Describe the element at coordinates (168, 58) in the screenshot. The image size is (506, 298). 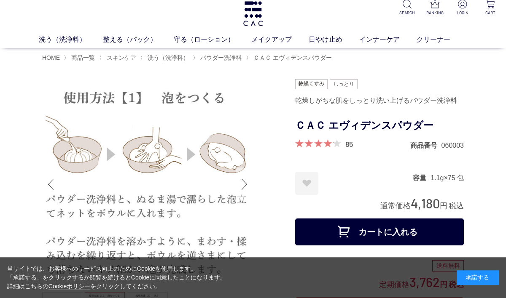
I see `span: 洗う（洗浄料）` at that location.